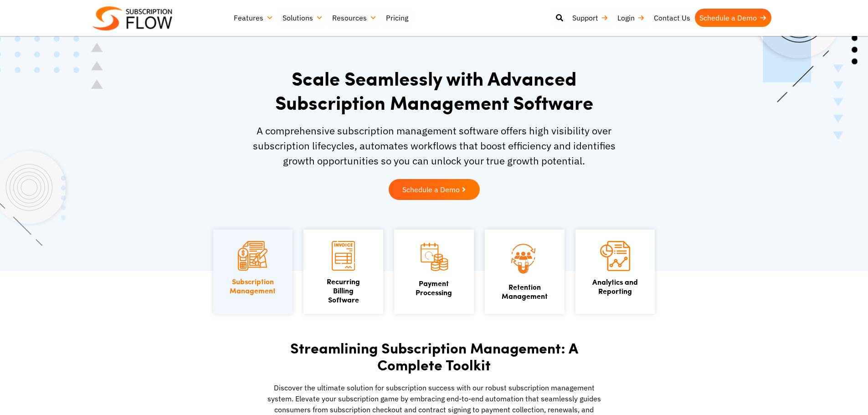 The image size is (868, 415). I want to click on h1: Scale Seamlessly with Advanced Subscription Management Software, so click(434, 89).